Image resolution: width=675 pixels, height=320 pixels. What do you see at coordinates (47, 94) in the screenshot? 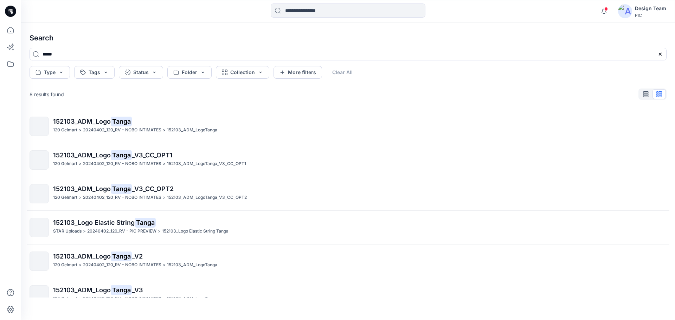
I see `p: 8 results found` at bounding box center [47, 94].